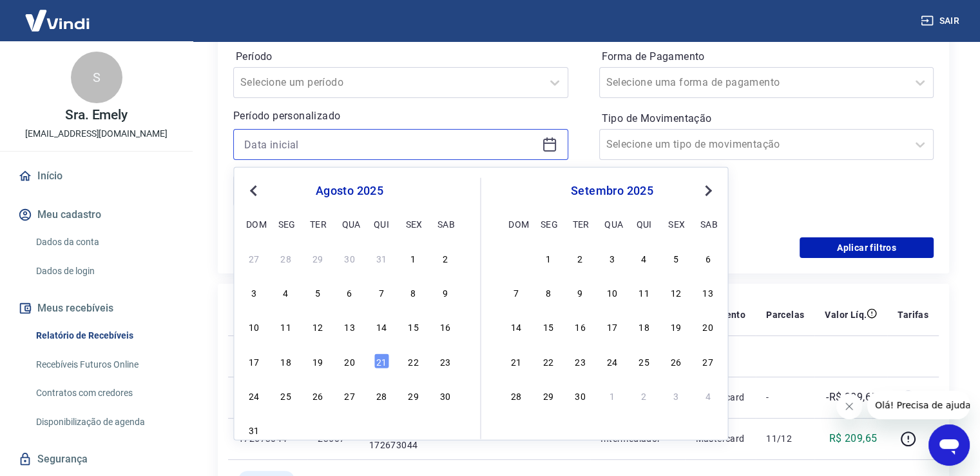 The height and width of the screenshot is (476, 980). Describe the element at coordinates (708, 223) in the screenshot. I see `div: sab` at that location.